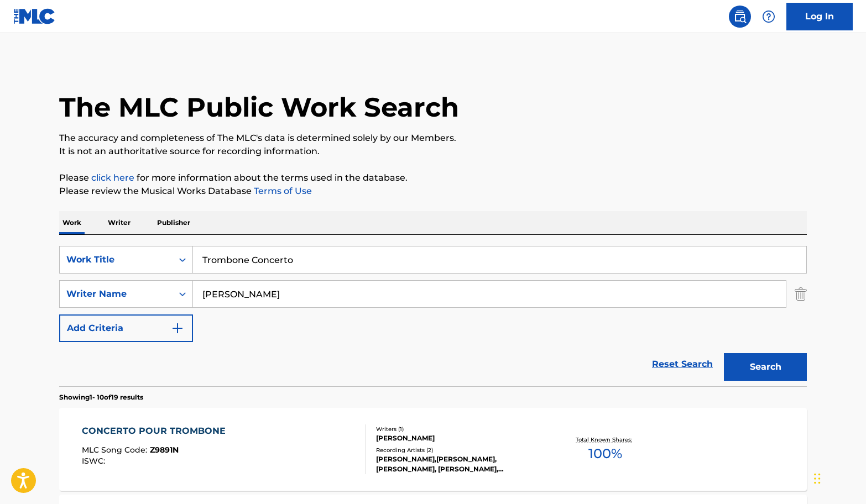 The width and height of the screenshot is (866, 504). I want to click on div: Help, so click(769, 17).